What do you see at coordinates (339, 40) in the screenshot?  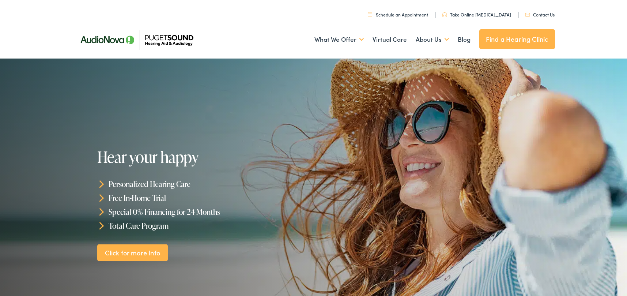 I see `a: What We Offer` at bounding box center [339, 40].